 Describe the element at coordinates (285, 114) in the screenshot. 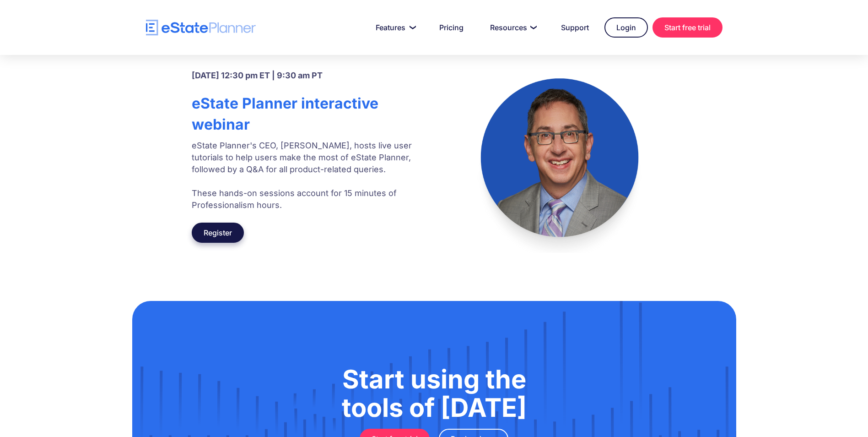

I see `strong: eState Planner interactive webinar` at that location.